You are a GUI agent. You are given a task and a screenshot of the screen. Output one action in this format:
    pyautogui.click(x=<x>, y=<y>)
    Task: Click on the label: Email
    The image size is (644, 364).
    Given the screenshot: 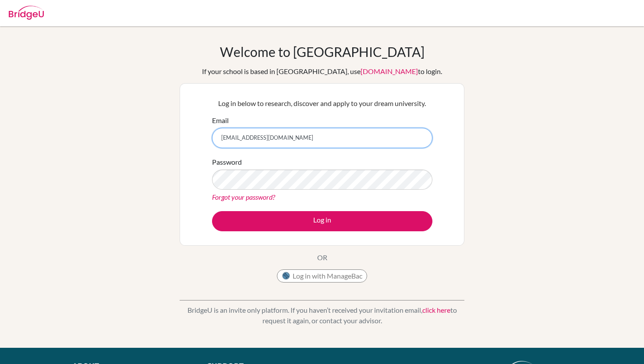 What is the action you would take?
    pyautogui.click(x=221, y=121)
    